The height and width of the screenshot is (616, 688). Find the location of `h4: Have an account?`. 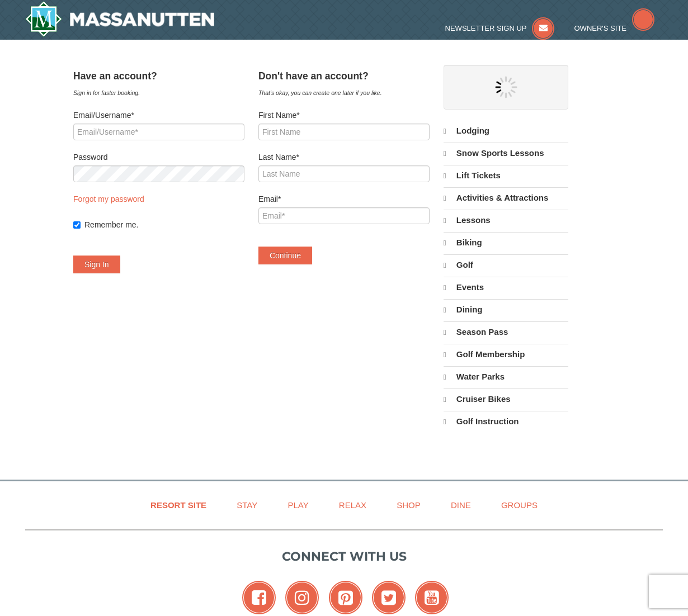

h4: Have an account? is located at coordinates (159, 76).